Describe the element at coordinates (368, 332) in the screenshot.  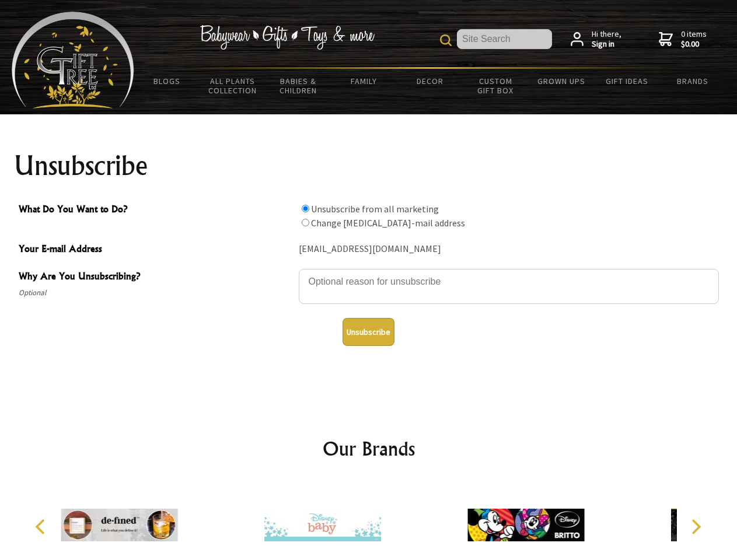
I see `button: Unsubscribe` at that location.